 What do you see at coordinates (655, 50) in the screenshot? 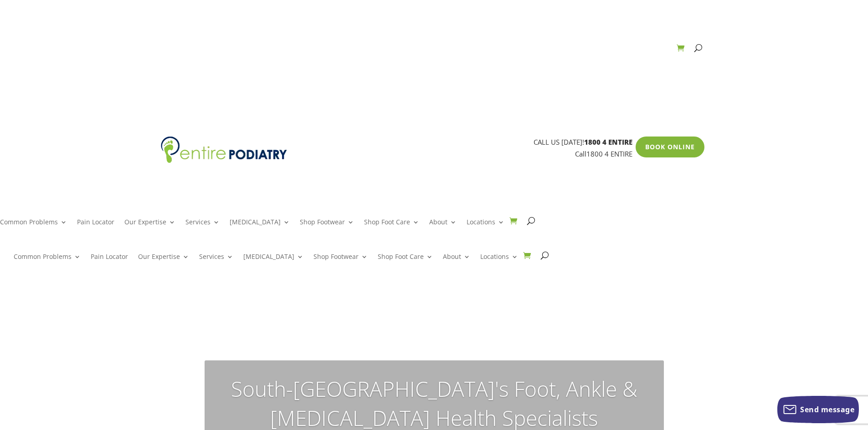
I see `a: Contact Us` at bounding box center [655, 50].